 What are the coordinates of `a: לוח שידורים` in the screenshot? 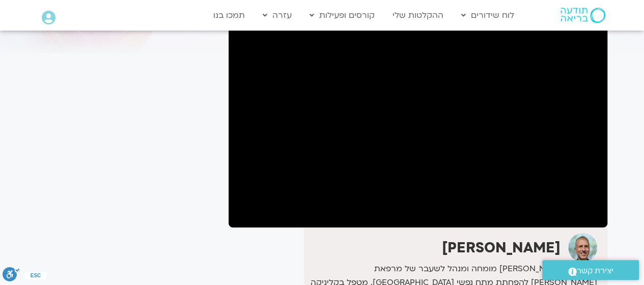 It's located at (488, 16).